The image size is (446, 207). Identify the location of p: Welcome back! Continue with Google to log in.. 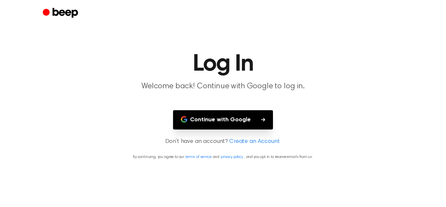
(223, 86).